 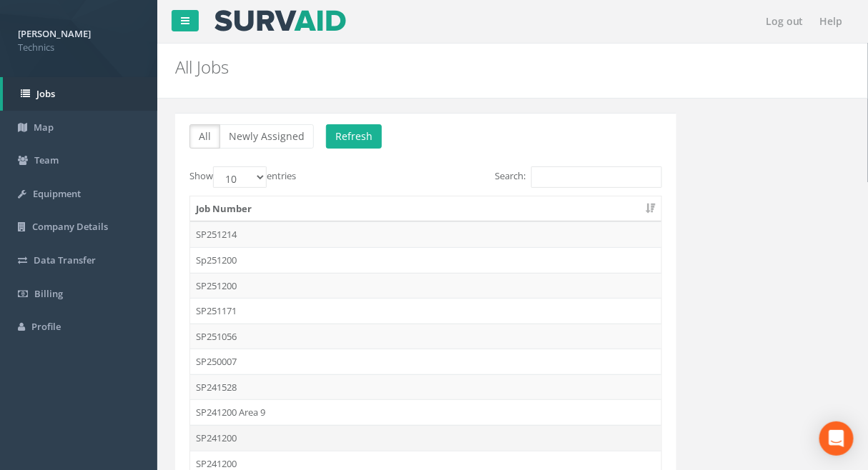 What do you see at coordinates (425, 286) in the screenshot?
I see `td: SP251200` at bounding box center [425, 286].